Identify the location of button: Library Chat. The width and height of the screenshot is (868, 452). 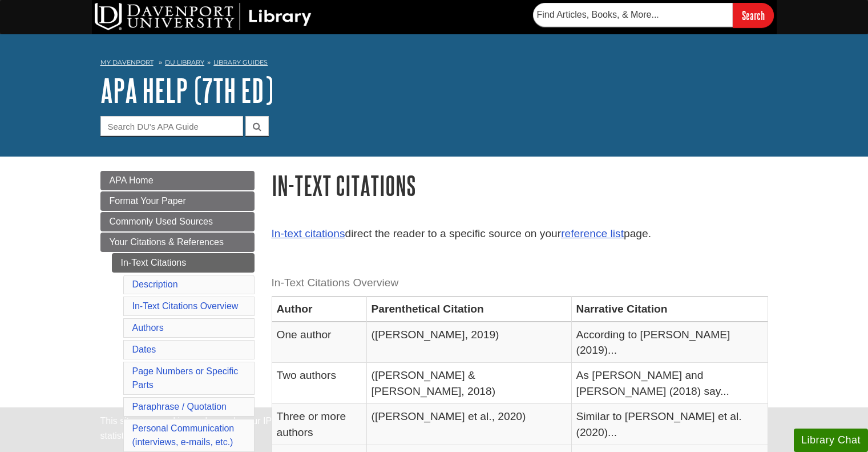
(831, 439).